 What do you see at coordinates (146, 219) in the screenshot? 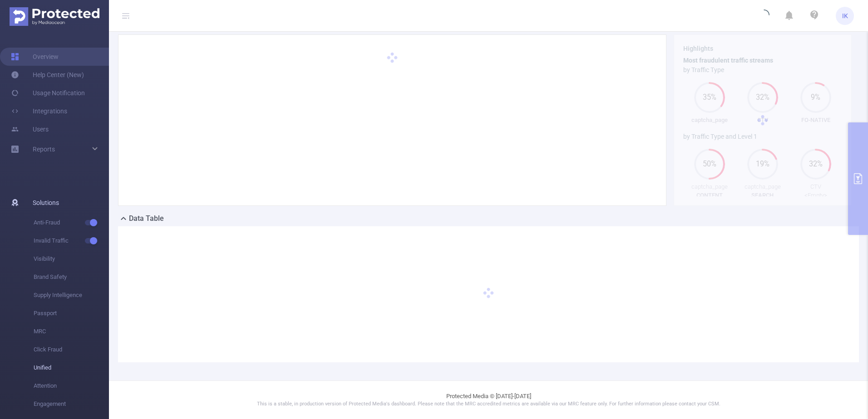
I see `h2: Data Table` at bounding box center [146, 219].